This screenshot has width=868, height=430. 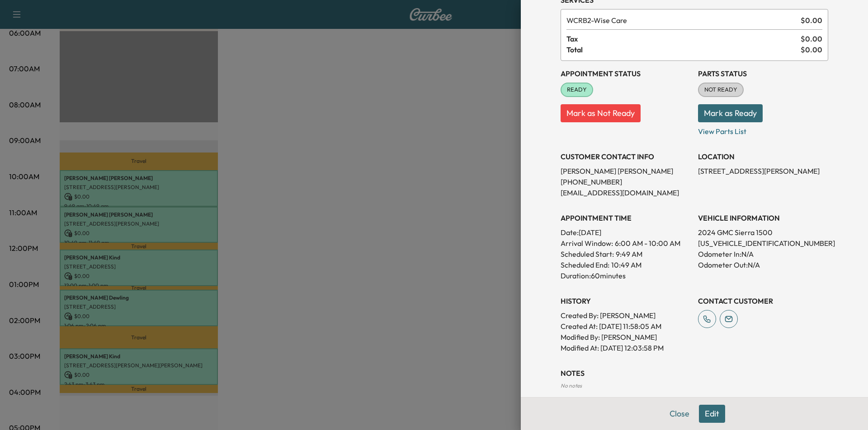 What do you see at coordinates (712, 414) in the screenshot?
I see `button: Edit` at bounding box center [712, 414].